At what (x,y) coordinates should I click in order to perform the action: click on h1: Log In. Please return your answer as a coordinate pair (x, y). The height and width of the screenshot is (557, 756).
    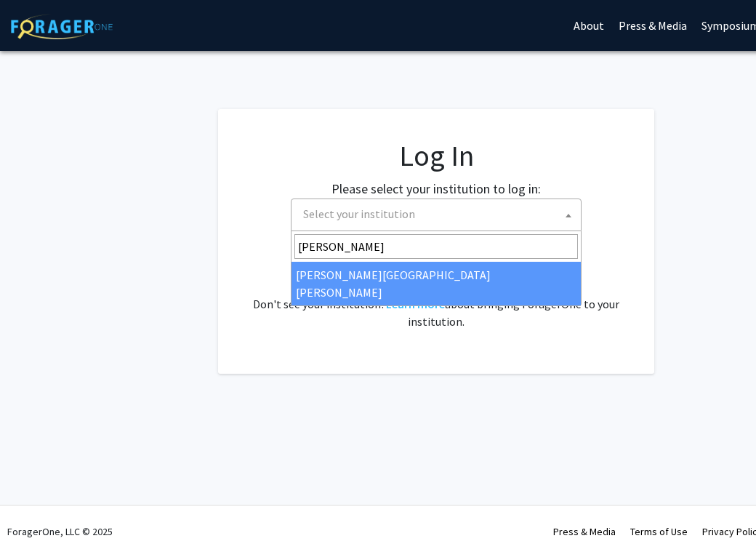
    Looking at the image, I should click on (436, 155).